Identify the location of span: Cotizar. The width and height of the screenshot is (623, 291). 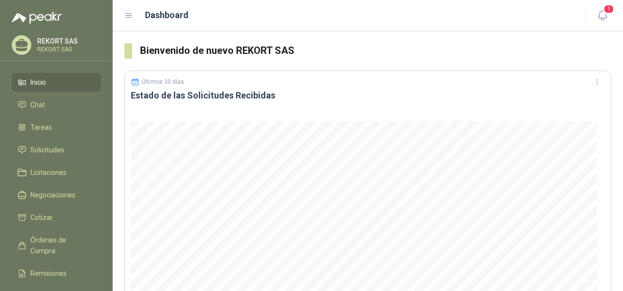
(42, 218).